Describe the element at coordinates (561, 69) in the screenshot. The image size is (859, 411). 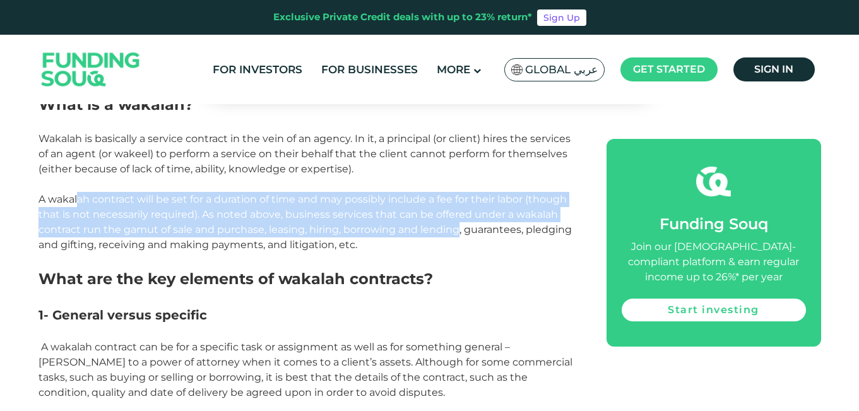
I see `span: Global عربي` at that location.